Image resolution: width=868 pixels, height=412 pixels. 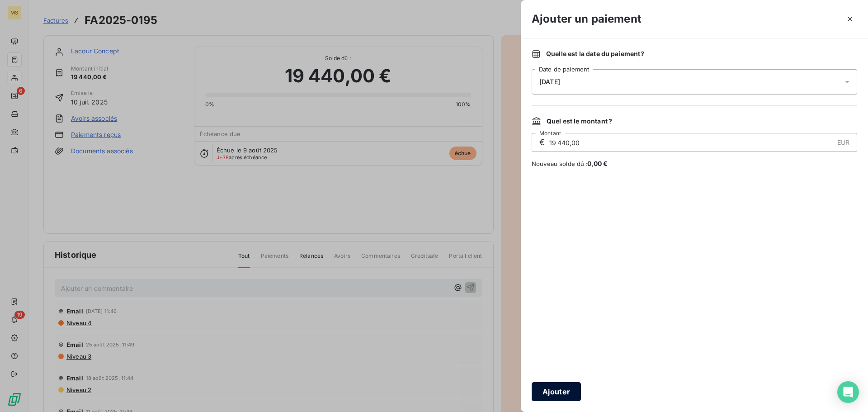 What do you see at coordinates (556, 392) in the screenshot?
I see `button: Ajouter` at bounding box center [556, 392].